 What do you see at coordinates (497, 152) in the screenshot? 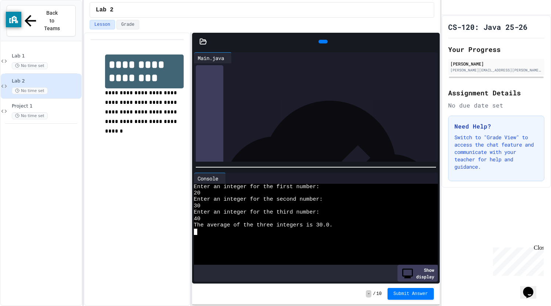
I see `p: Switch to "Grade View" to access the chat feature and communicate with your teacher for help and ...` at bounding box center [497, 152].